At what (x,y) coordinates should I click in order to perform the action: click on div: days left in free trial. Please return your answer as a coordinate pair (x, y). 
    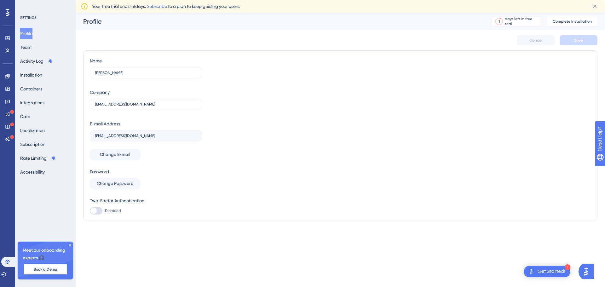
    Looking at the image, I should click on (522, 21).